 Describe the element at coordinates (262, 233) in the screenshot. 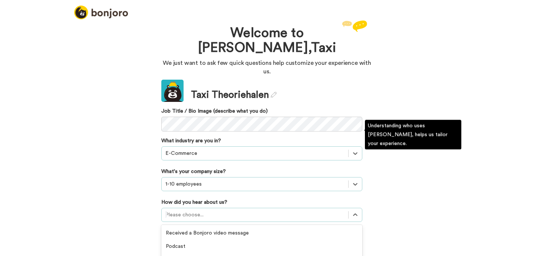

I see `div: Received a Bonjoro video message` at that location.